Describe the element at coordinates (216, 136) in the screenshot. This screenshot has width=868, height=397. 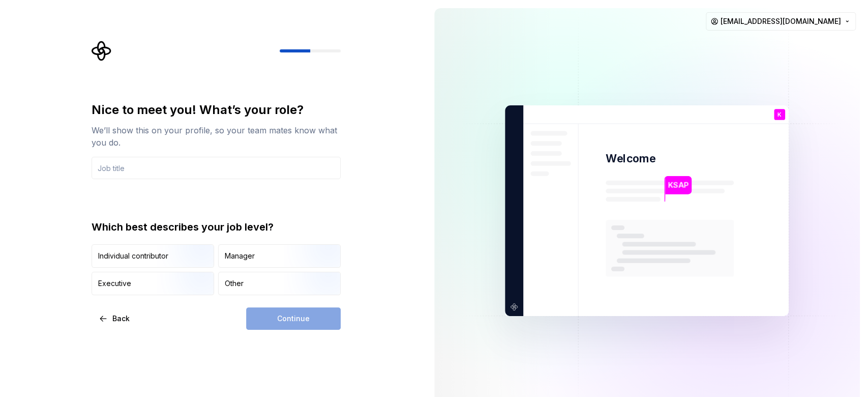
I see `div: We’ll show this on your profile, so your team mates know what you do.` at that location.